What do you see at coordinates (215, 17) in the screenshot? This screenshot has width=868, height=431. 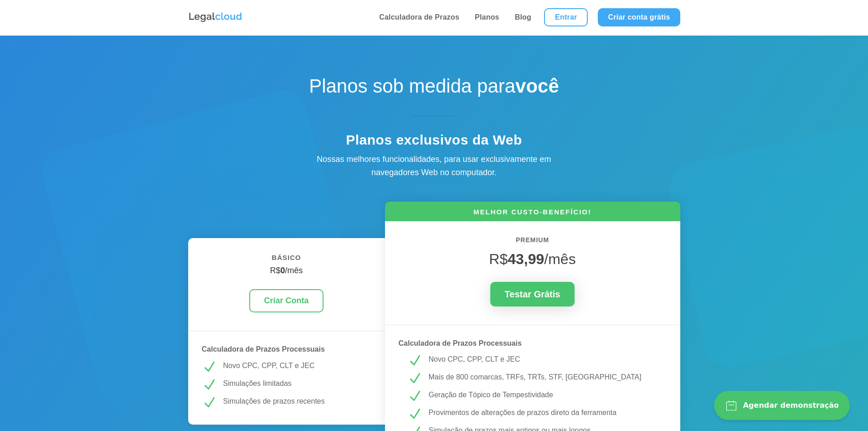 I see `img: Logo da Legalcloud` at bounding box center [215, 17].